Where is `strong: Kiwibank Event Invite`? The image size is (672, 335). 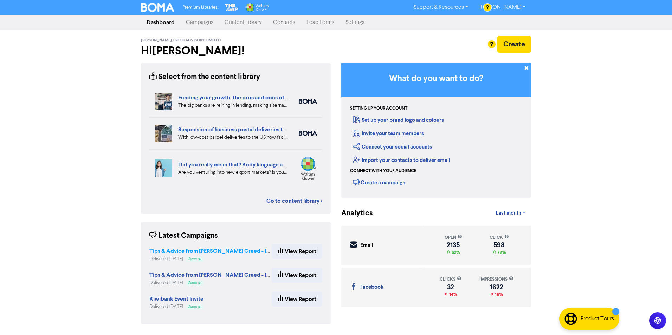 strong: Kiwibank Event Invite is located at coordinates (176, 299).